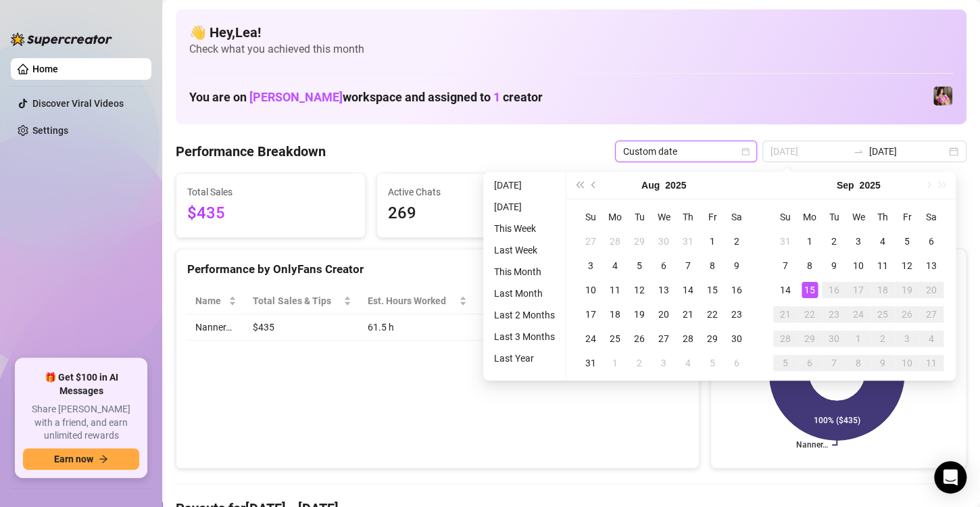 The height and width of the screenshot is (507, 980). I want to click on div: 5, so click(639, 265).